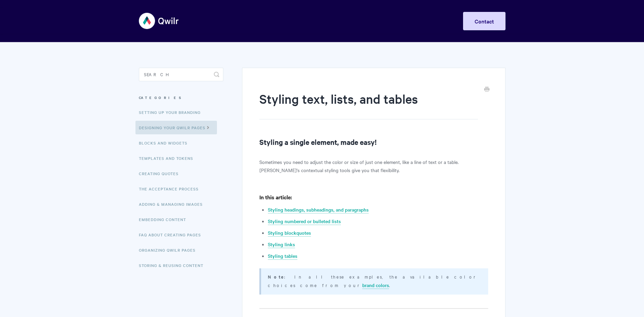 This screenshot has width=644, height=317. Describe the element at coordinates (176, 127) in the screenshot. I see `a: Designing Your Qwilr Pages` at that location.